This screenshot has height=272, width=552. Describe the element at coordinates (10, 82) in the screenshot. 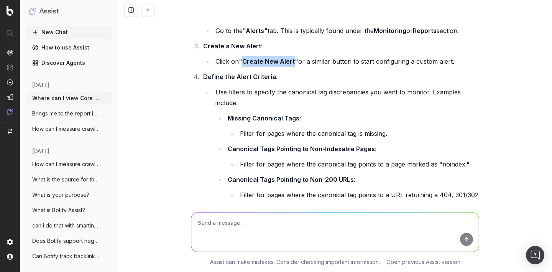

I see `img: Activation` at that location.